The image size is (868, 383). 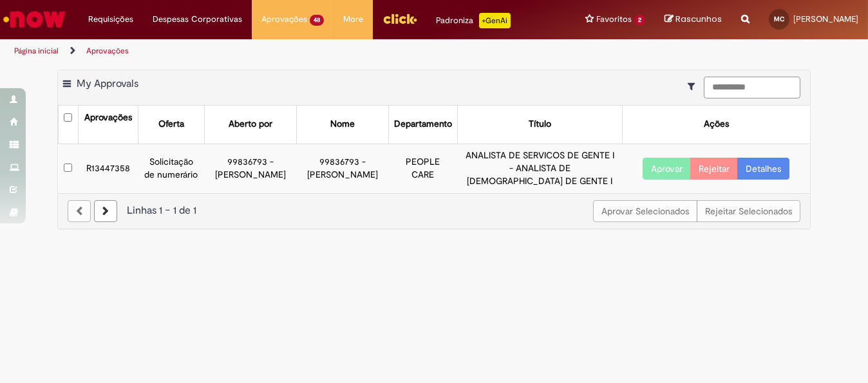 What do you see at coordinates (36, 51) in the screenshot?
I see `a: Página inicial` at bounding box center [36, 51].